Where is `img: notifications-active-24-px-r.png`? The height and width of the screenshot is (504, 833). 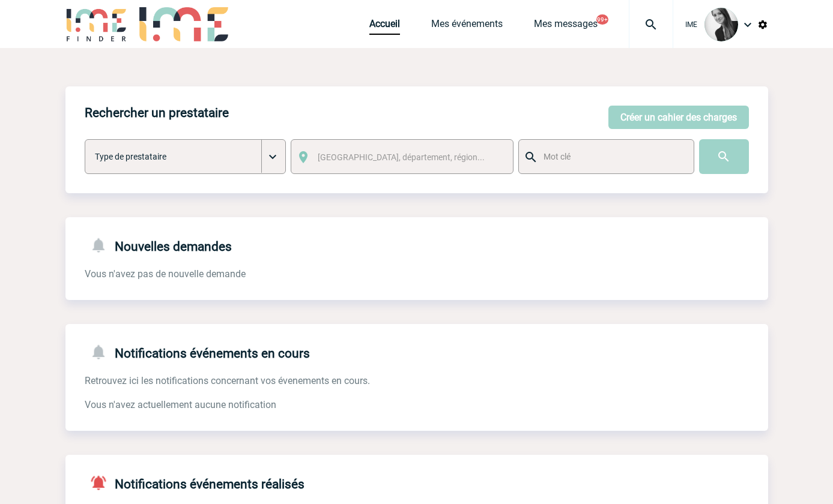
img: notifications-active-24-px-r.png is located at coordinates (102, 482).